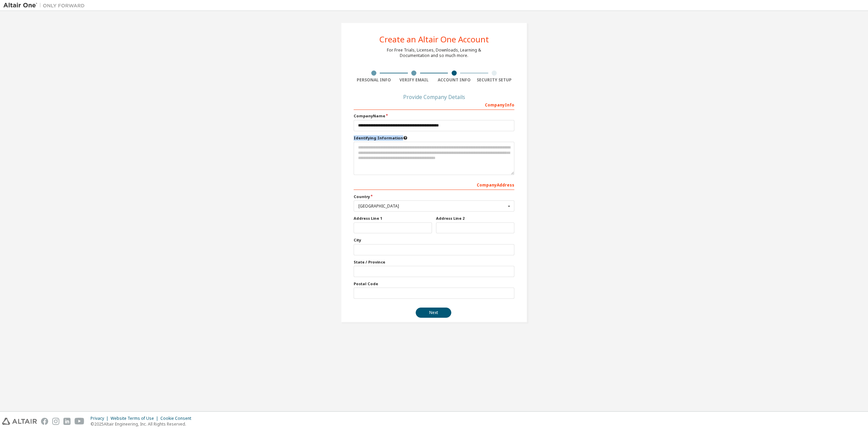 The image size is (868, 431). What do you see at coordinates (434, 53) in the screenshot?
I see `div: For Free Trials, Licenses, Downloads, Learning & Documentation and so much more.` at bounding box center [434, 53].